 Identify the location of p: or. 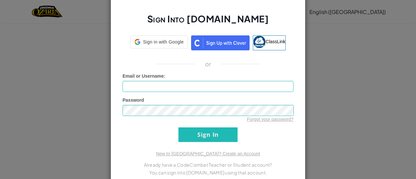
(208, 64).